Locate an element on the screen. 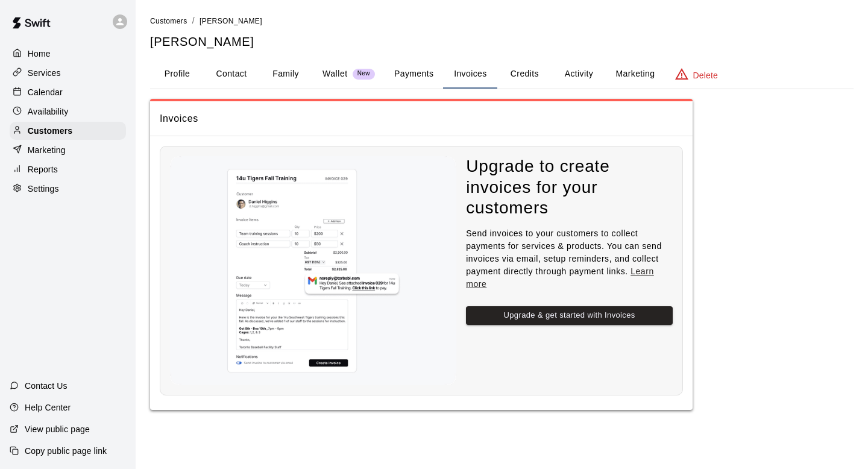 Image resolution: width=868 pixels, height=469 pixels. p: Settings is located at coordinates (43, 188).